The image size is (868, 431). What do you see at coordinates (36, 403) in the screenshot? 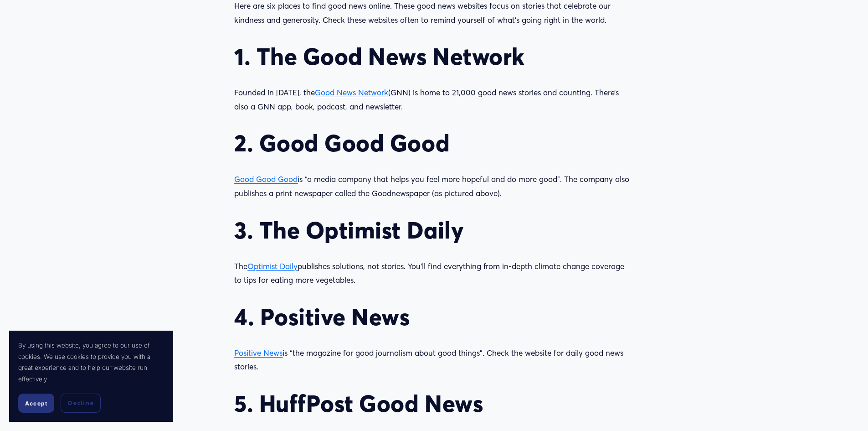
I see `span: Accept` at bounding box center [36, 403].